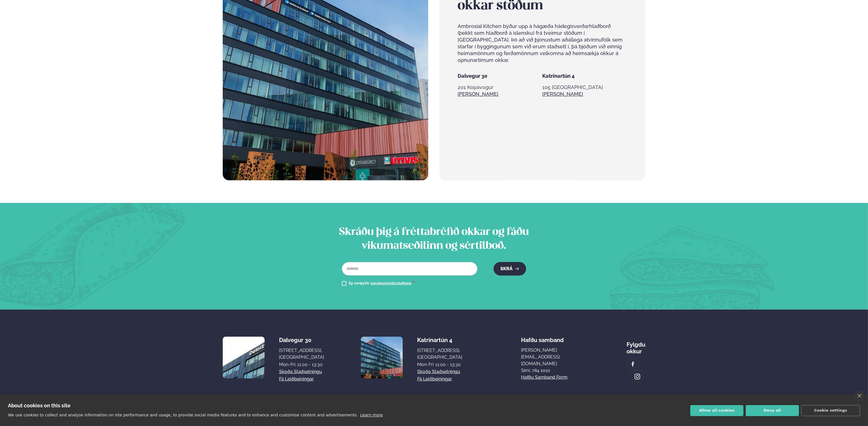  What do you see at coordinates (183, 415) in the screenshot?
I see `p: We use cookies to collect and analyse information on site performance and usage, to provide socia...` at bounding box center [183, 415].